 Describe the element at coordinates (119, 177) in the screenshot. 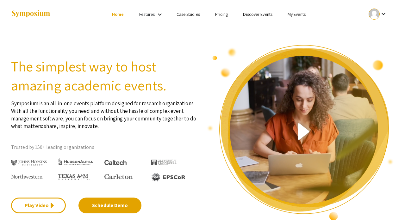

I see `img: Carleton` at that location.